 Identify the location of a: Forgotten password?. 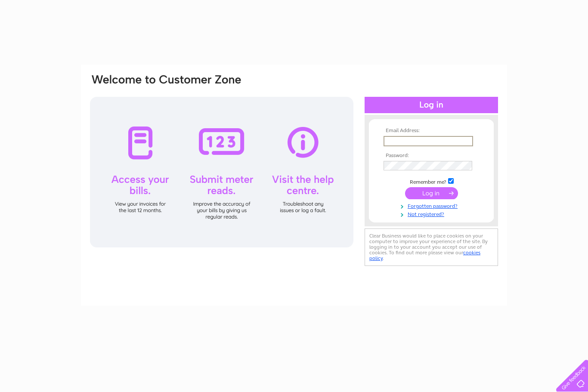
(432, 205).